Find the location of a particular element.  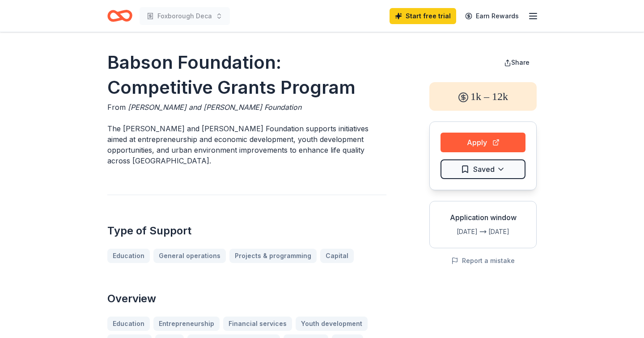

div: 1k – 12k is located at coordinates (483, 96).